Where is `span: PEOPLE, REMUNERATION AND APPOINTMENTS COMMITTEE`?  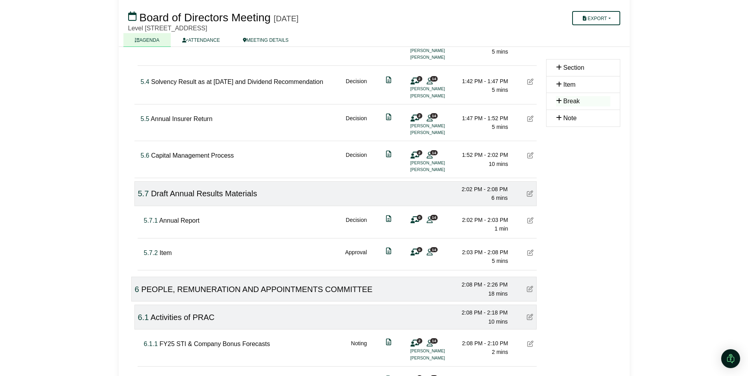 span: PEOPLE, REMUNERATION AND APPOINTMENTS COMMITTEE is located at coordinates (257, 289).